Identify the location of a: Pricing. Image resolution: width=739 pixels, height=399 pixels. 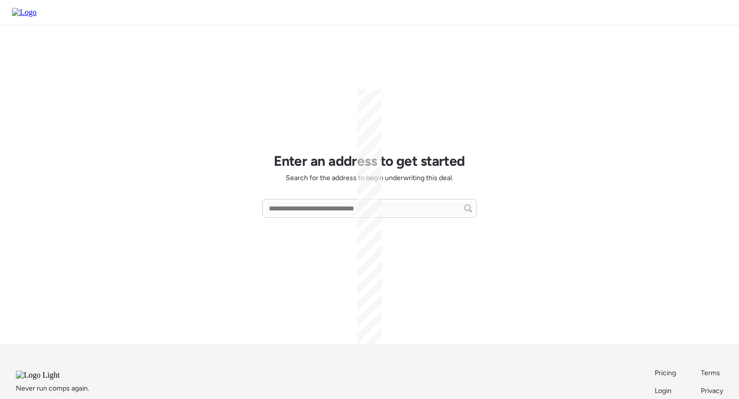
(665, 373).